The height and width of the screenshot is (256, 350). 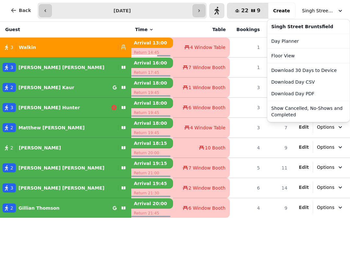 What do you see at coordinates (309, 94) in the screenshot?
I see `button: Download Day PDF` at bounding box center [309, 94].